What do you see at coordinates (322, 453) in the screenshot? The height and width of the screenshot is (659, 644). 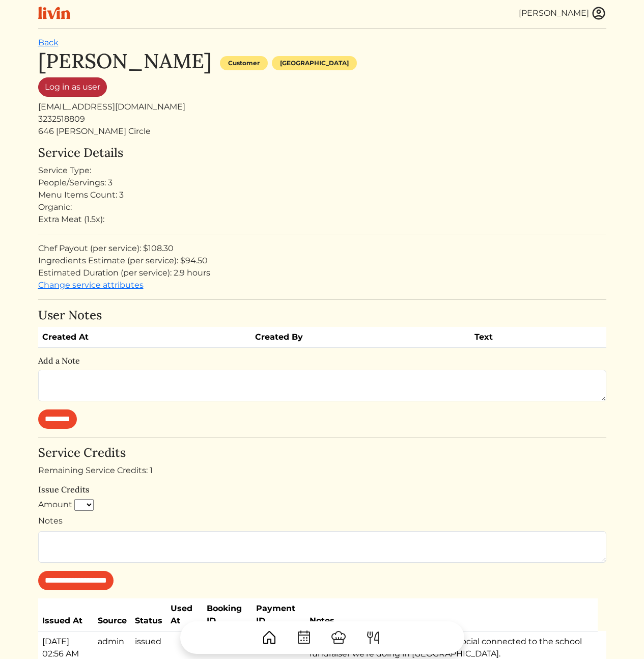 I see `h4: Service Credits` at bounding box center [322, 453].